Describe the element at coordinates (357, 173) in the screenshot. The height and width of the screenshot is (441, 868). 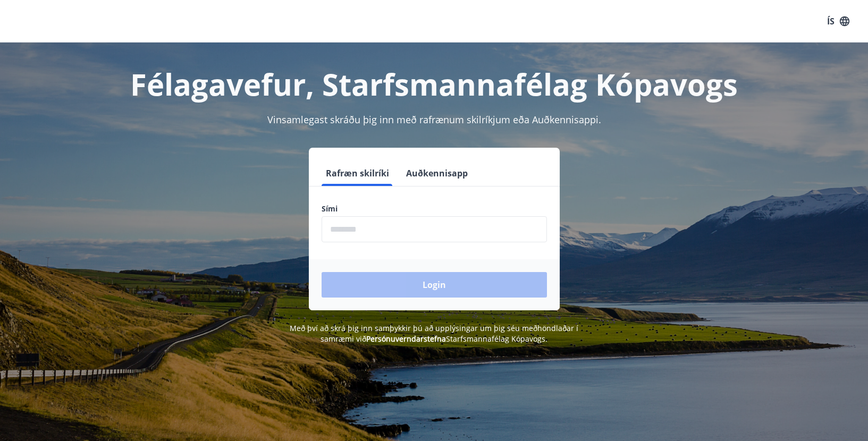
I see `button: Rafræn skilríki` at that location.